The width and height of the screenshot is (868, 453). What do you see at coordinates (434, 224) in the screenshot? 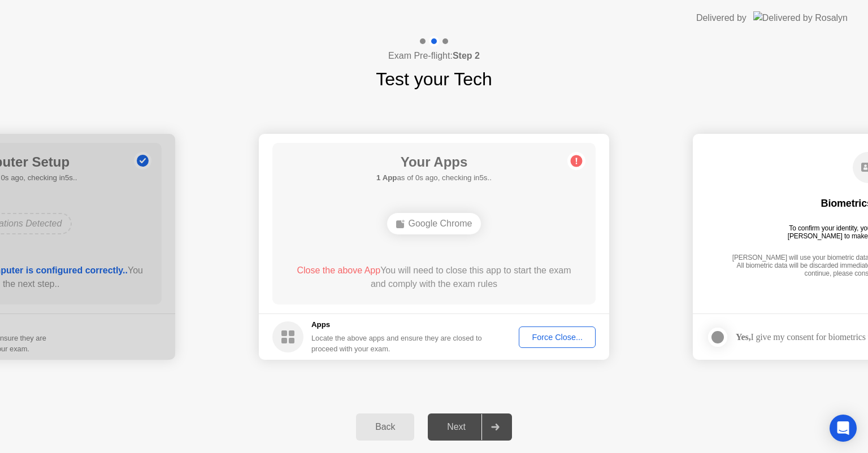
I see `div: Google Chrome` at bounding box center [434, 224].